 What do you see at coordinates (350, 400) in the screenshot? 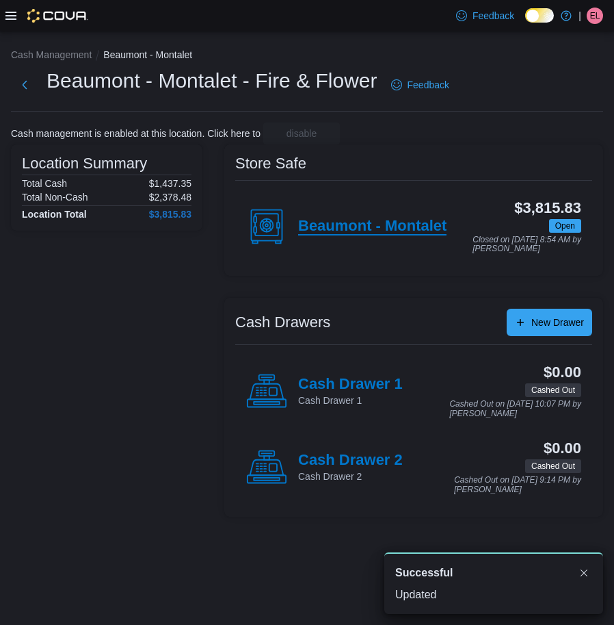
I see `p: Cash Drawer 1` at bounding box center [350, 400].